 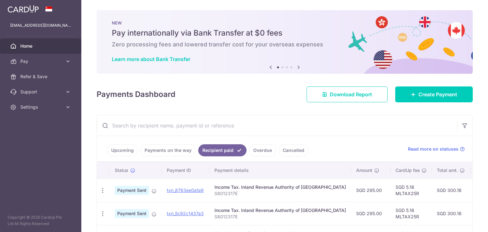 What do you see at coordinates (293, 150) in the screenshot?
I see `a: Cancelled` at bounding box center [293, 150].